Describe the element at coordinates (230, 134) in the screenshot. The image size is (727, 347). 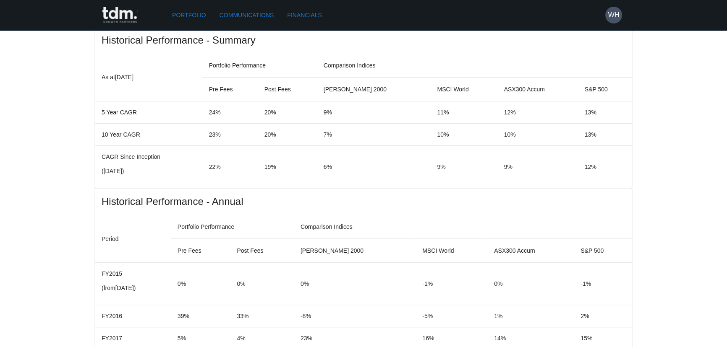
I see `td: 23%` at that location.